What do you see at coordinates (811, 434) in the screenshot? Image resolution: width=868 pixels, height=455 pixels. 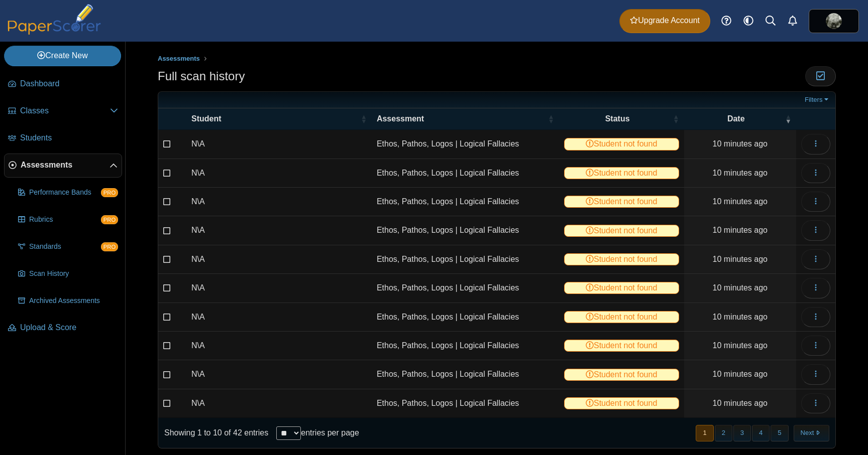 I see `button: Next` at bounding box center [811, 434].